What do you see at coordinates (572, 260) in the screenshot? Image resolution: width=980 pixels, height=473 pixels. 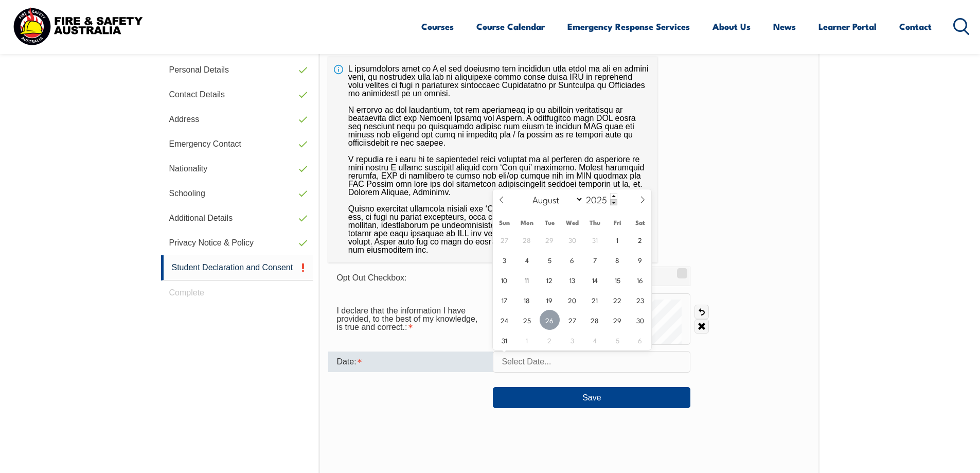 I see `span: August 6, 2025` at bounding box center [572, 260].